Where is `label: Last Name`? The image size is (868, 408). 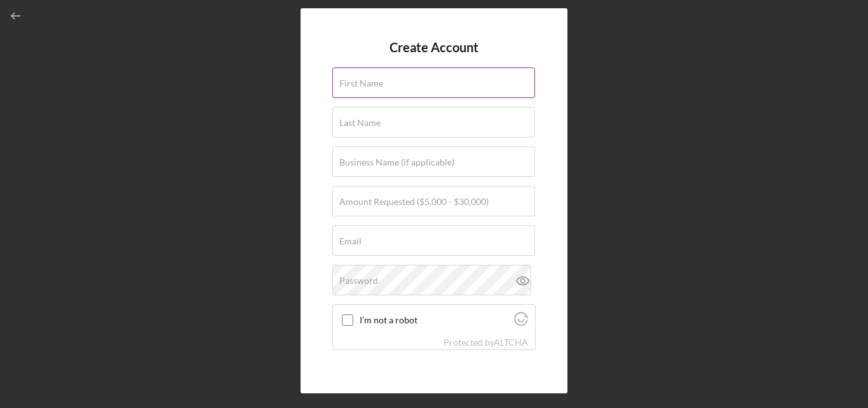
label: Last Name is located at coordinates (360, 123).